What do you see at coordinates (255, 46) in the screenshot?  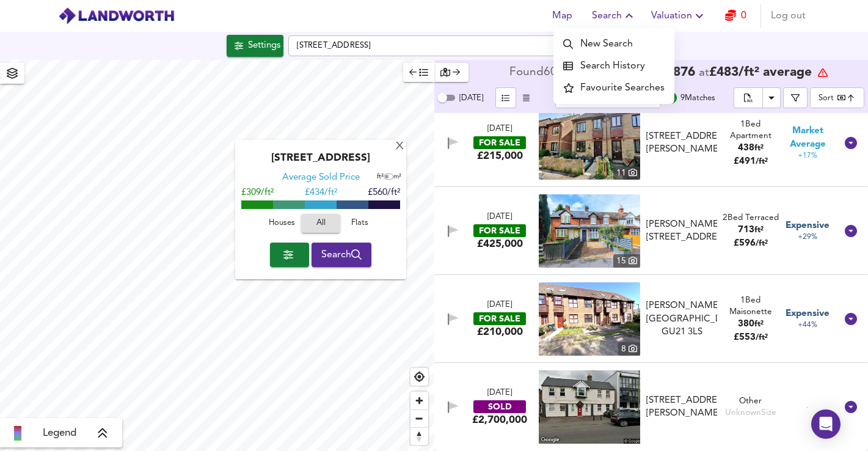 I see `button: Settings` at bounding box center [255, 46].